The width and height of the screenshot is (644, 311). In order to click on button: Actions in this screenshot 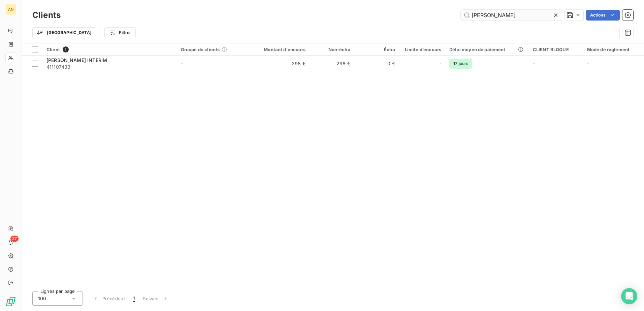, I will do `click(603, 15)`.